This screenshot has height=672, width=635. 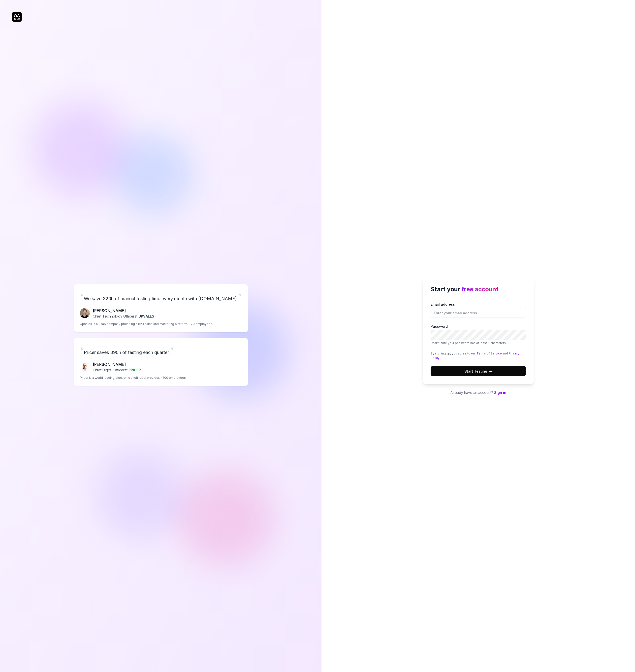 What do you see at coordinates (478, 313) in the screenshot?
I see `input: Email address` at bounding box center [478, 313].